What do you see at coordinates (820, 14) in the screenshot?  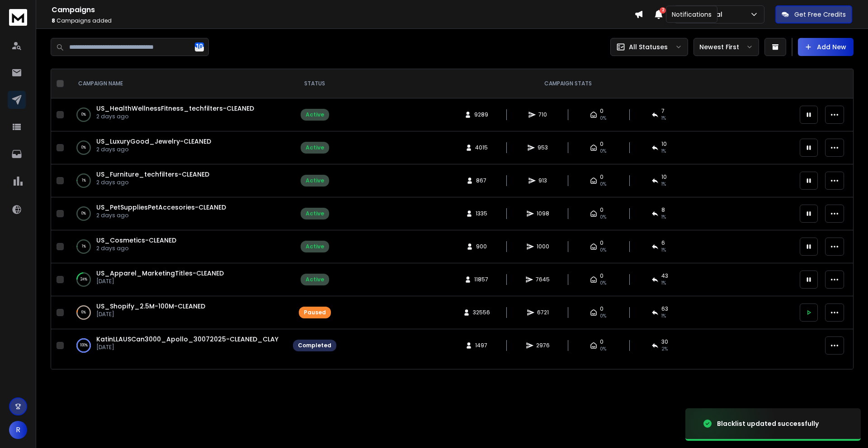 I see `p: Get Free Credits` at bounding box center [820, 14].